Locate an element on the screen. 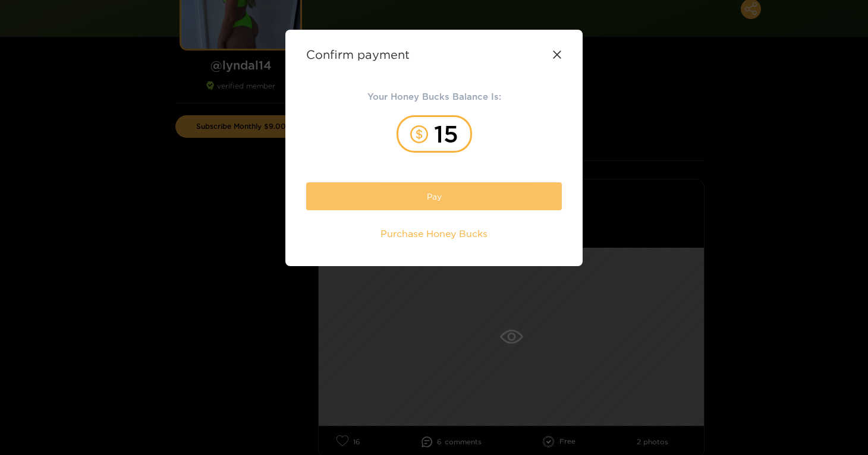 This screenshot has width=868, height=455. div: 15 is located at coordinates (434, 134).